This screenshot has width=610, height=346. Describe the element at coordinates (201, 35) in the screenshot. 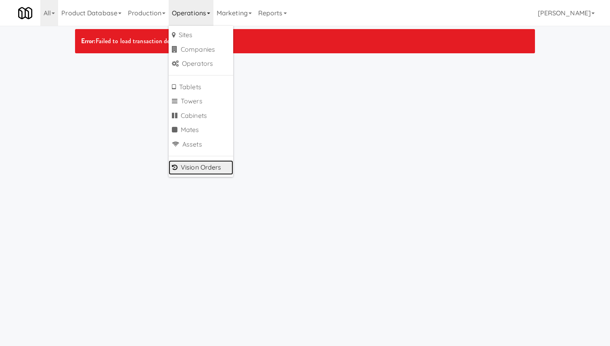

I see `a: Sites` at that location.